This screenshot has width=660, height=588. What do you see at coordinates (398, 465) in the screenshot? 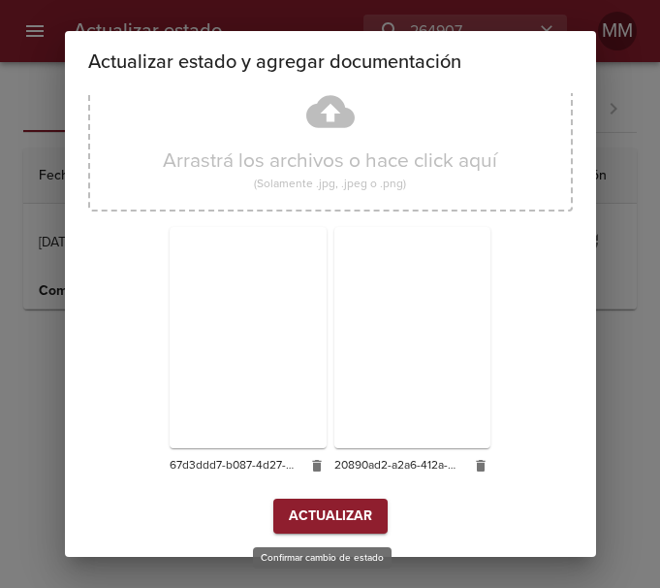
I see `span: 20890ad2-a2a6-412a-888a-8bb12d9f14de.jpg` at bounding box center [398, 465].